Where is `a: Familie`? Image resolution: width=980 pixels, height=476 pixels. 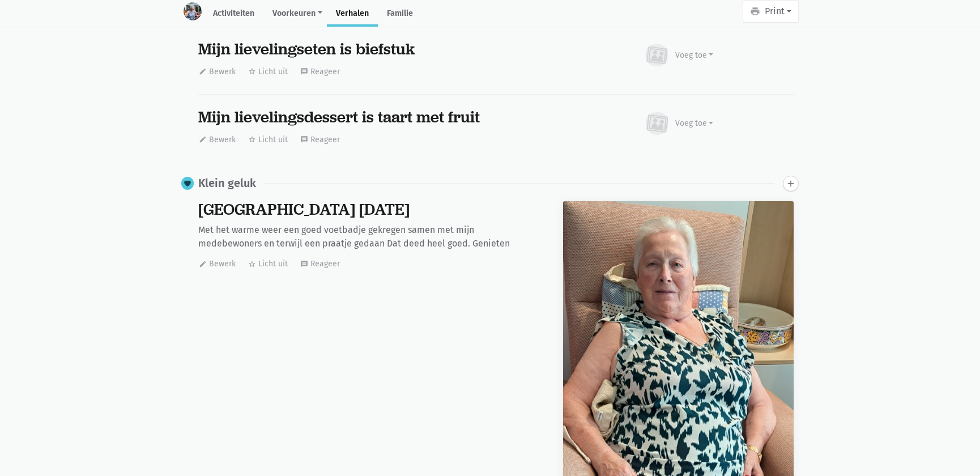 a: Familie is located at coordinates (400, 14).